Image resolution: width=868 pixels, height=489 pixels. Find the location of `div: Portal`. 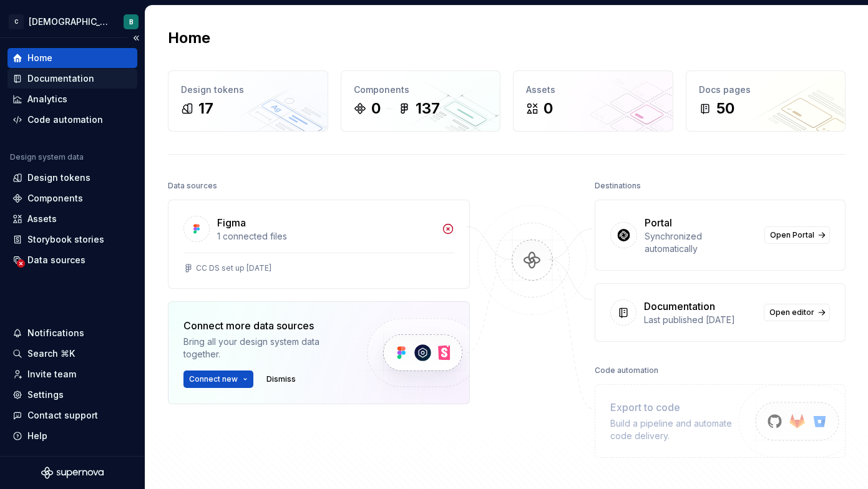

div: Portal is located at coordinates (658, 223).